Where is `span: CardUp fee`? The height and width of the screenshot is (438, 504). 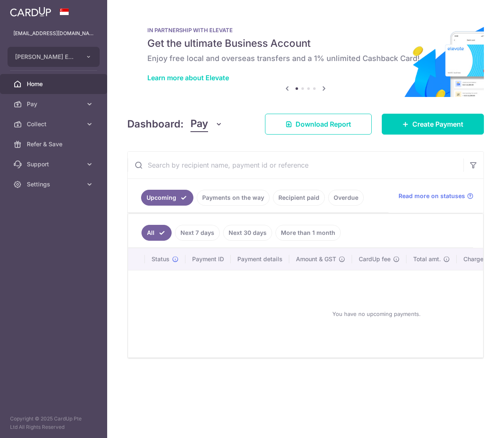
span: CardUp fee is located at coordinates (374, 259).